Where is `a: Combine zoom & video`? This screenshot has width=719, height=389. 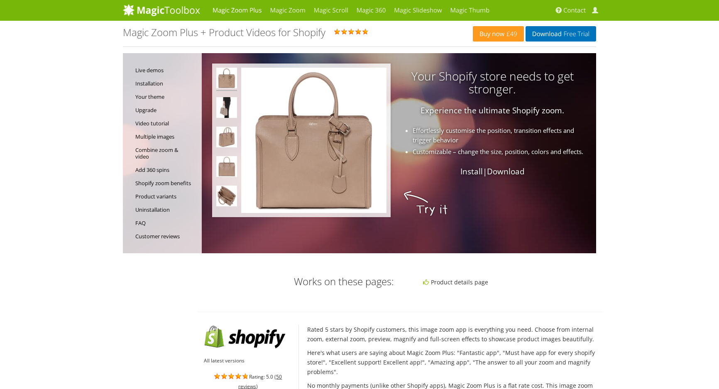 a: Combine zoom & video is located at coordinates (166, 153).